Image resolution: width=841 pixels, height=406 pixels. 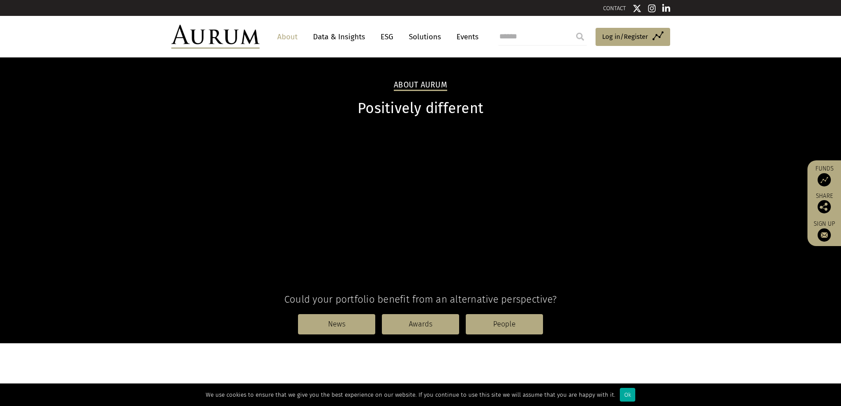 I want to click on input: Submit, so click(x=580, y=37).